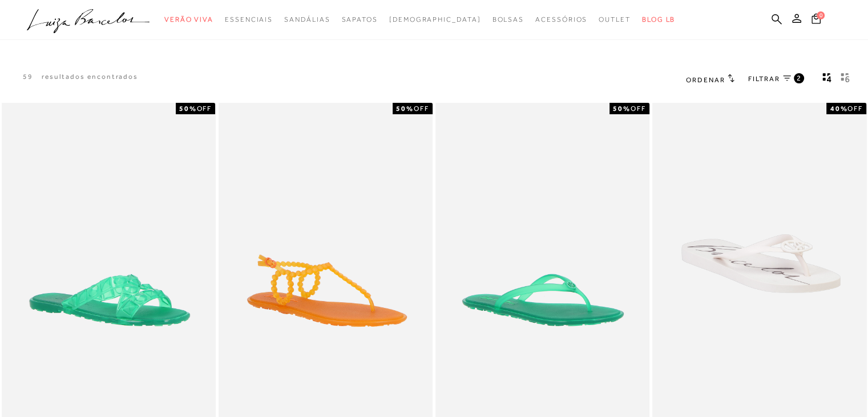 Image resolution: width=868 pixels, height=417 pixels. I want to click on span: Sapatos, so click(359, 19).